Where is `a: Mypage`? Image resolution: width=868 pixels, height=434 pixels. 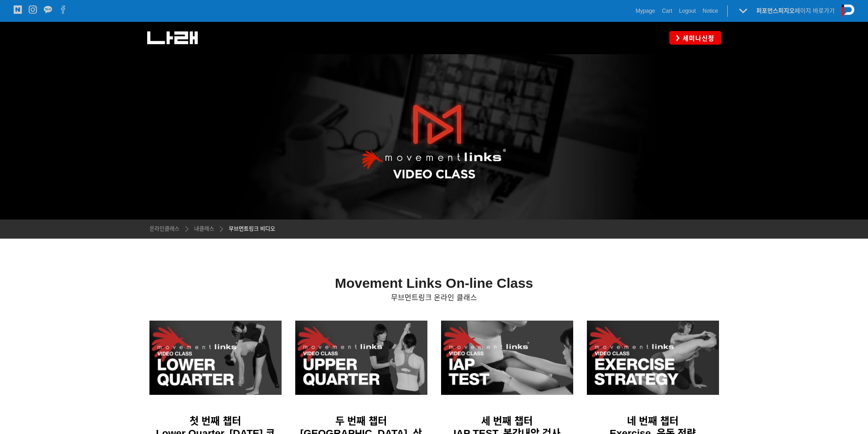 a: Mypage is located at coordinates (645, 11).